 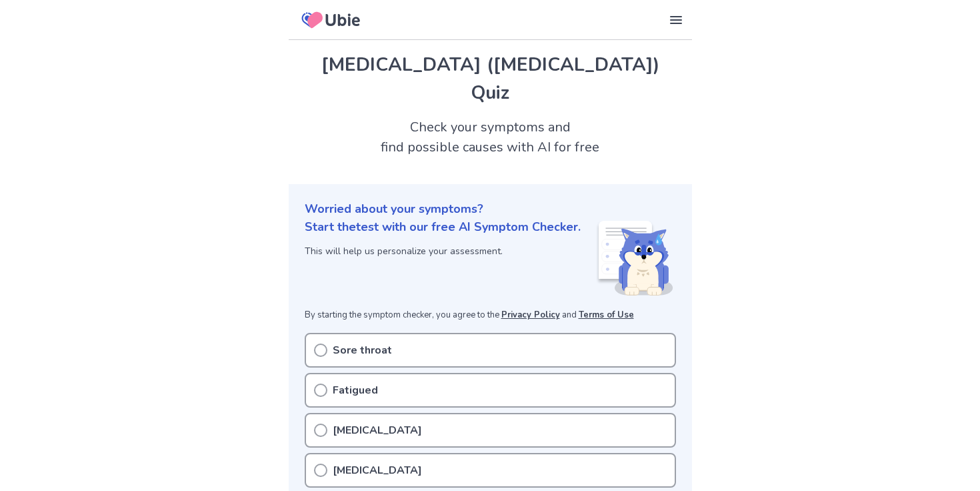 I want to click on p: Sore throat, so click(x=362, y=350).